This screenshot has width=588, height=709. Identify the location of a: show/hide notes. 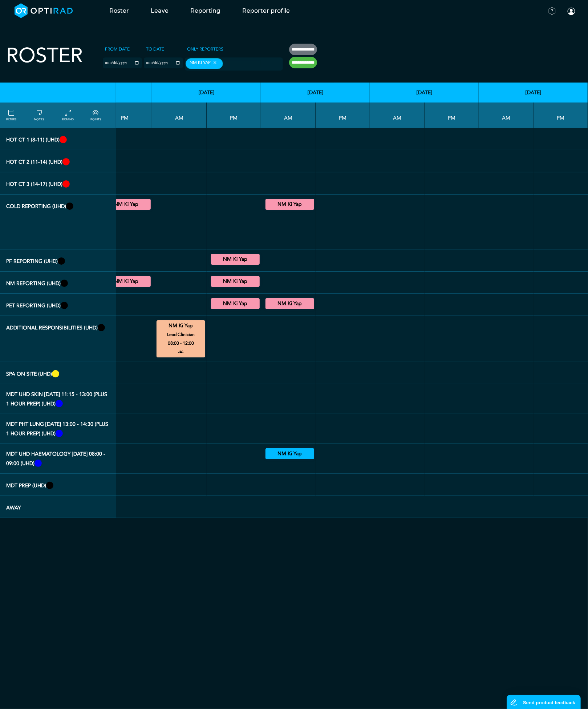
(39, 115).